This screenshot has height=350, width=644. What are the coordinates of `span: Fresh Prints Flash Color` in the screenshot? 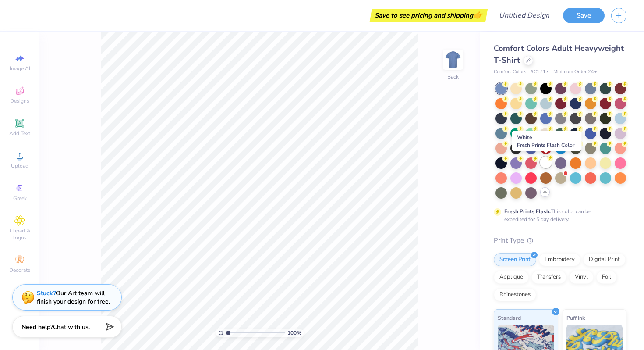 It's located at (545, 146).